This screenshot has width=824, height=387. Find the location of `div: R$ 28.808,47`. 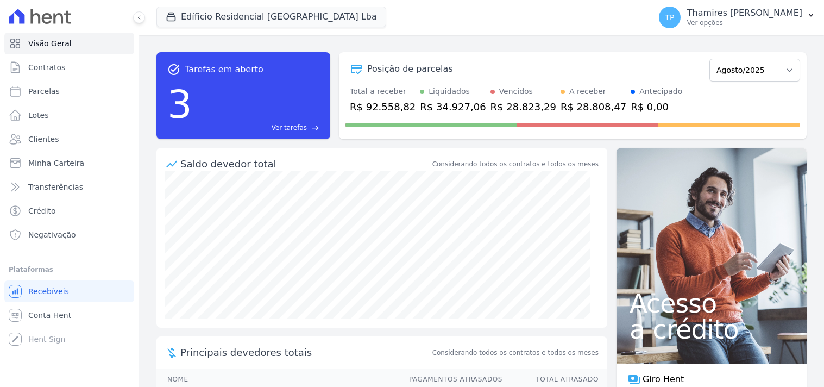

div: R$ 28.808,47 is located at coordinates (593, 107).